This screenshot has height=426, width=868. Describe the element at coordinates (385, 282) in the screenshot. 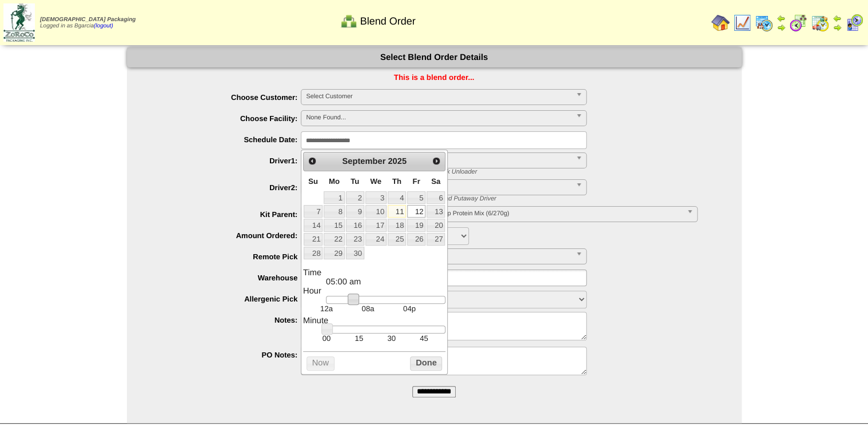

I see `dd: 05:00 am` at that location.